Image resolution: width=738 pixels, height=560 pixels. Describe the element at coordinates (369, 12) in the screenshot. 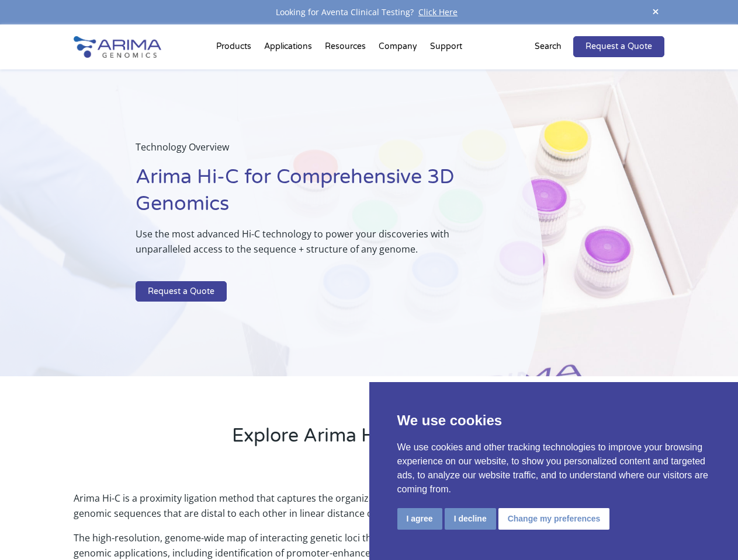

I see `div: Looking for Aventa Clinical Testing?` at that location.